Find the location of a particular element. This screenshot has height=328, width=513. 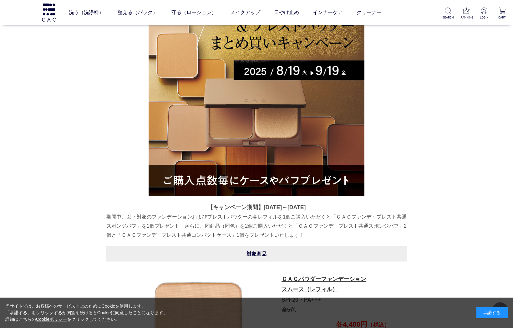

div: 当サイトでは、お客様へのサービス向上のためにCookieを使用します。 「承諾する」をクリックするか閲覧を続けるとCookieに同意したことになります。 詳細はこちらの をクリックしてください。 is located at coordinates (87, 312).